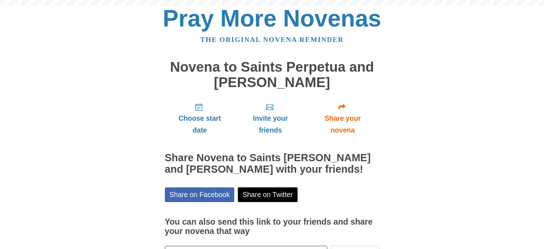 This screenshot has width=544, height=249. What do you see at coordinates (200, 118) in the screenshot?
I see `a: Choose start date` at bounding box center [200, 118].